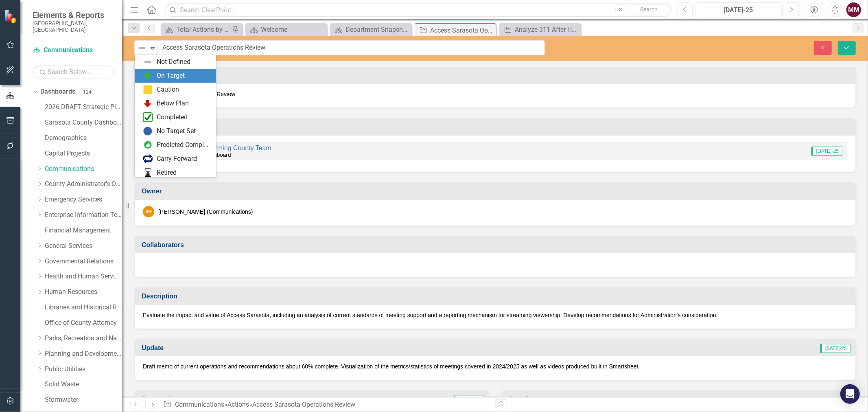  What do you see at coordinates (73, 72) in the screenshot?
I see `input: Search Below...` at bounding box center [73, 72].